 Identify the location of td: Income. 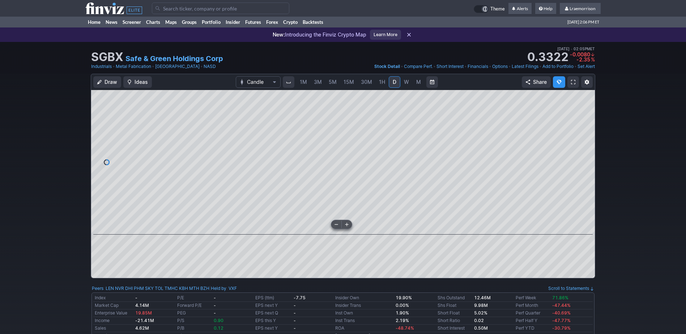
(114, 321).